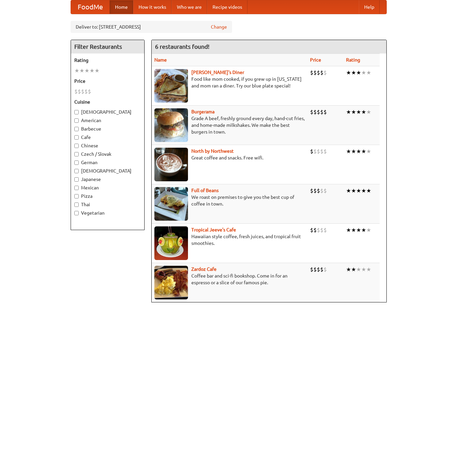 The image size is (457, 476). Describe the element at coordinates (77, 146) in the screenshot. I see `input: Chinese` at that location.